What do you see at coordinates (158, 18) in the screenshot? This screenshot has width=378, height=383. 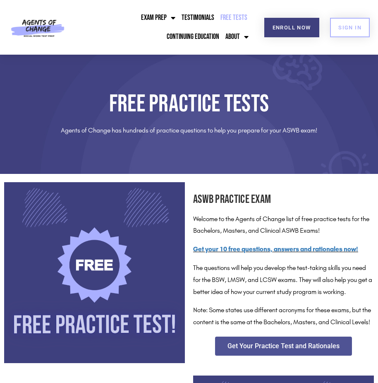 I see `a: Exam Prep` at bounding box center [158, 18].